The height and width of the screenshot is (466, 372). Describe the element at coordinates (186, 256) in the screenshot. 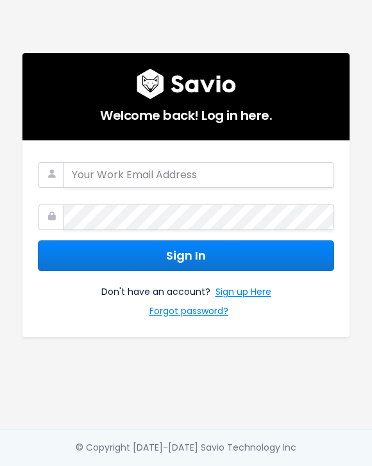

I see `button: Sign In` at that location.